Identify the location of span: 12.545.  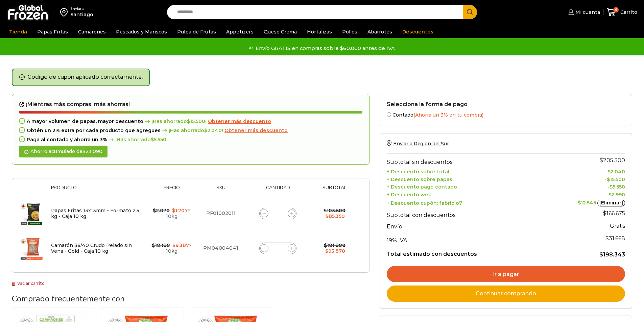
(586, 202).